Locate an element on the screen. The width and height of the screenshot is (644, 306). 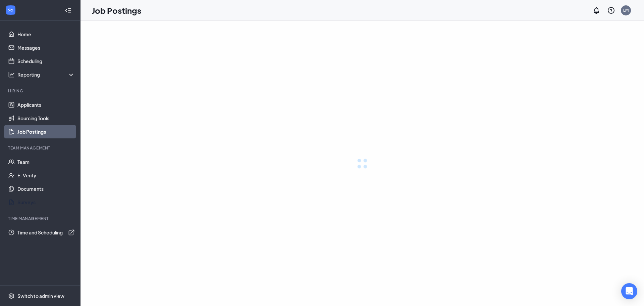
div: Team Management is located at coordinates (41, 148).